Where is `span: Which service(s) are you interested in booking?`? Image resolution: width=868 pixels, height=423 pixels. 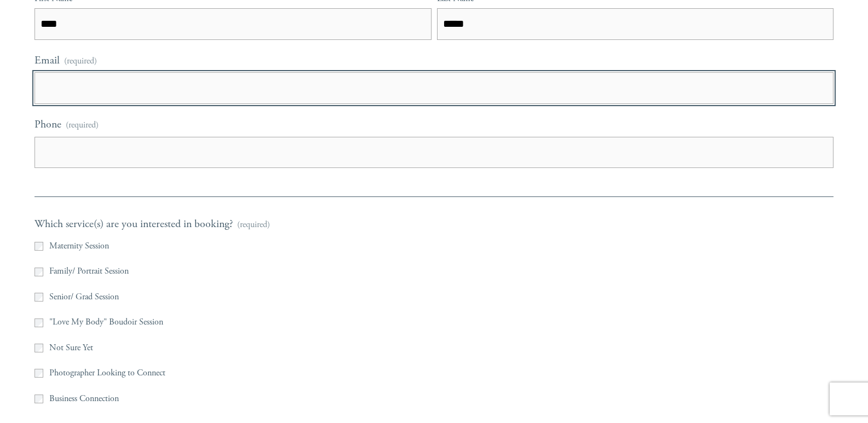
span: Which service(s) are you interested in booking? is located at coordinates (134, 224).